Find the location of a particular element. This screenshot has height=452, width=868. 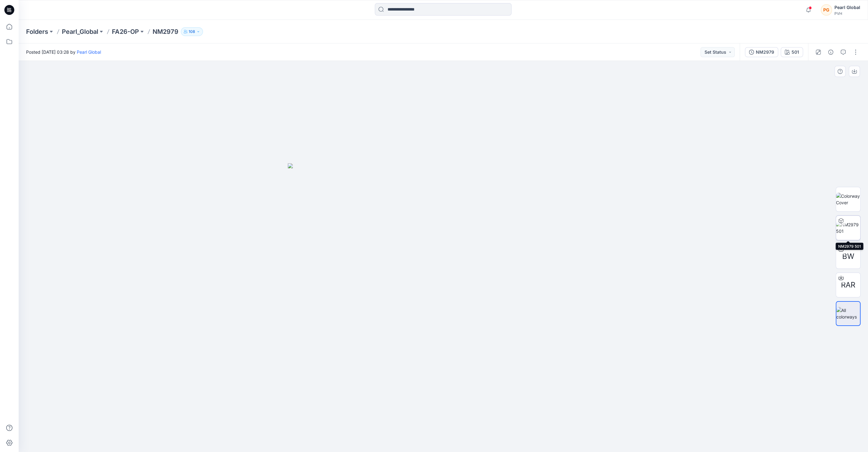

a: Pearl Global is located at coordinates (89, 52).